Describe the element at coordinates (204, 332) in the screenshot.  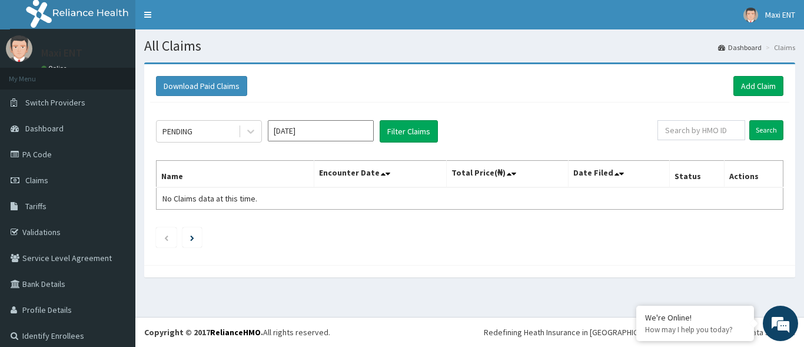
I see `strong: Copyright © 2017 .` at that location.